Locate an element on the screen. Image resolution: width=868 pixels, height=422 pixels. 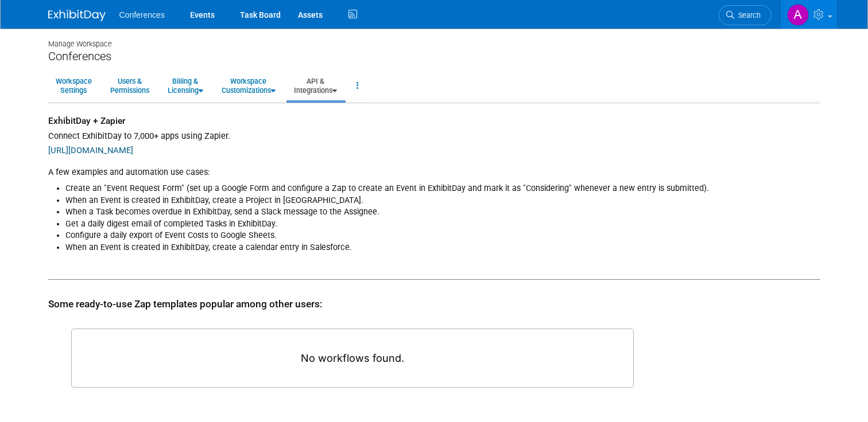
div: Conferences is located at coordinates (434, 56).